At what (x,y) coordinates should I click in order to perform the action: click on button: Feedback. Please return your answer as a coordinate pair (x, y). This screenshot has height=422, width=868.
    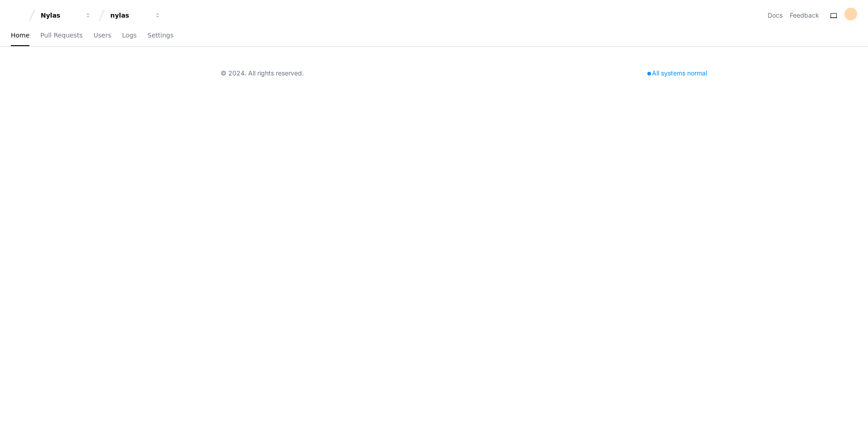
    Looking at the image, I should click on (804, 15).